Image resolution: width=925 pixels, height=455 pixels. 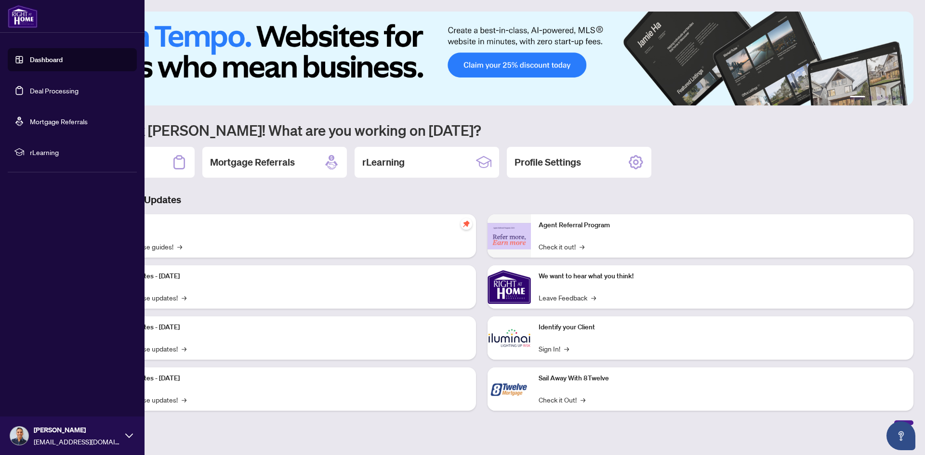 What do you see at coordinates (548, 162) in the screenshot?
I see `h2: Profile Settings` at bounding box center [548, 162].